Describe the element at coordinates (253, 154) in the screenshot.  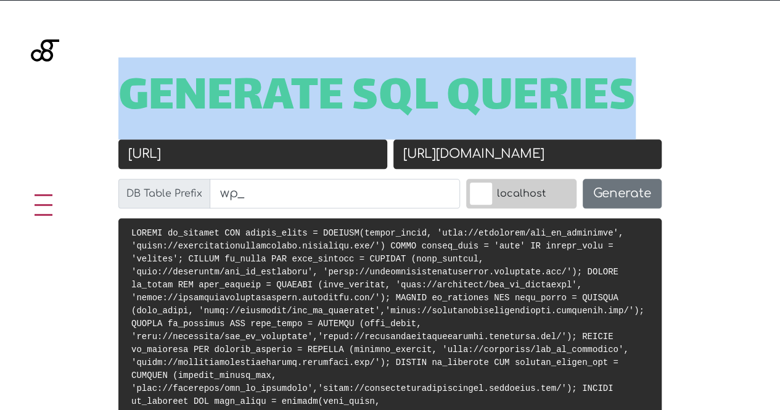
I see `input: Old URL` at that location.